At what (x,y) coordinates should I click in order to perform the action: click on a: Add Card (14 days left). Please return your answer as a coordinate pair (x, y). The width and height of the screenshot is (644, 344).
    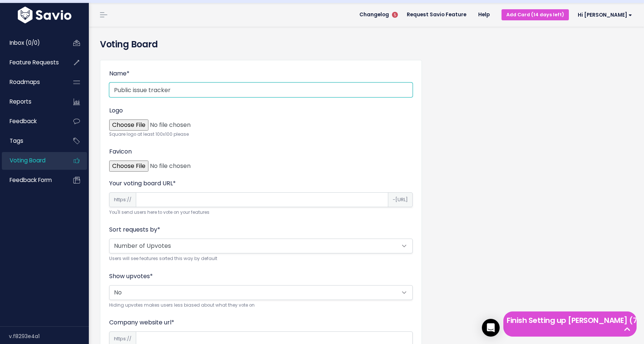
    Looking at the image, I should click on (535, 14).